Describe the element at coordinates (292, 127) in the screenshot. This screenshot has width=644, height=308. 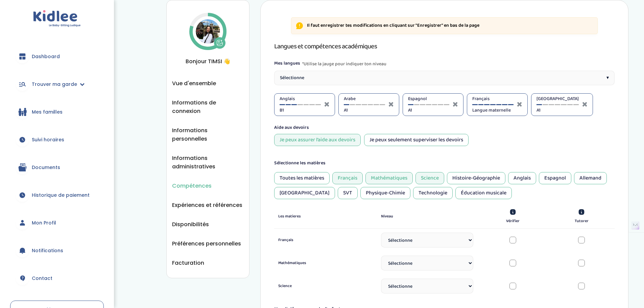
I see `label: Aide aux devoirs` at that location.